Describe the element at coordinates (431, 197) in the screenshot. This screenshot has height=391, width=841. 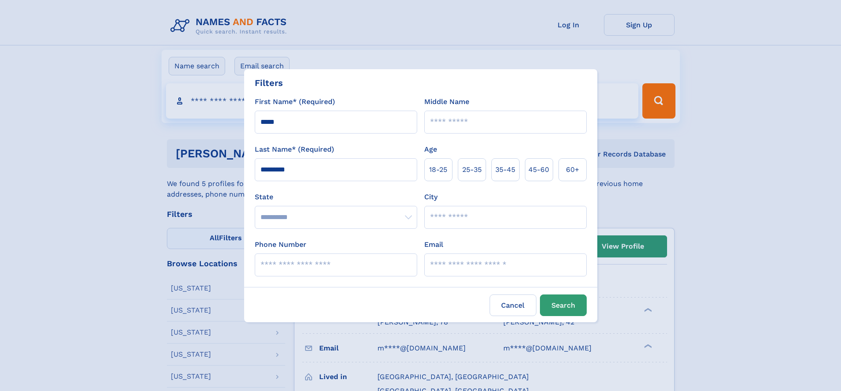
I see `label: City` at that location.